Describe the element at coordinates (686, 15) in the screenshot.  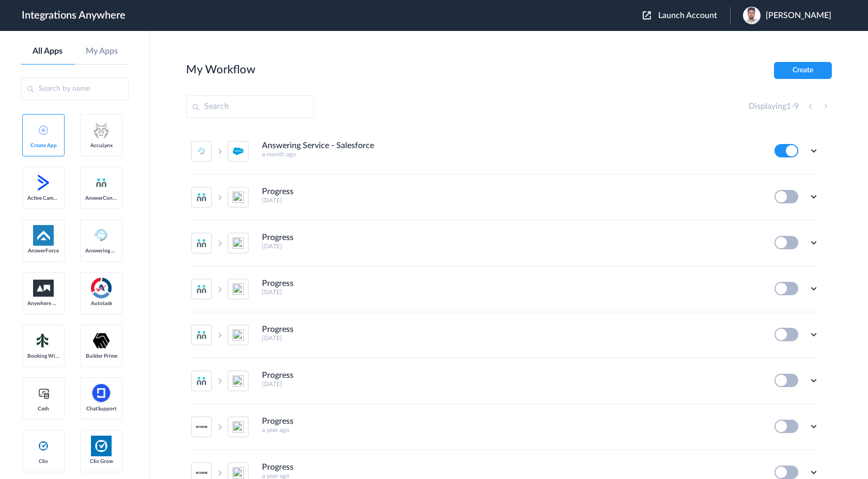
I see `button: Launch Account` at that location.